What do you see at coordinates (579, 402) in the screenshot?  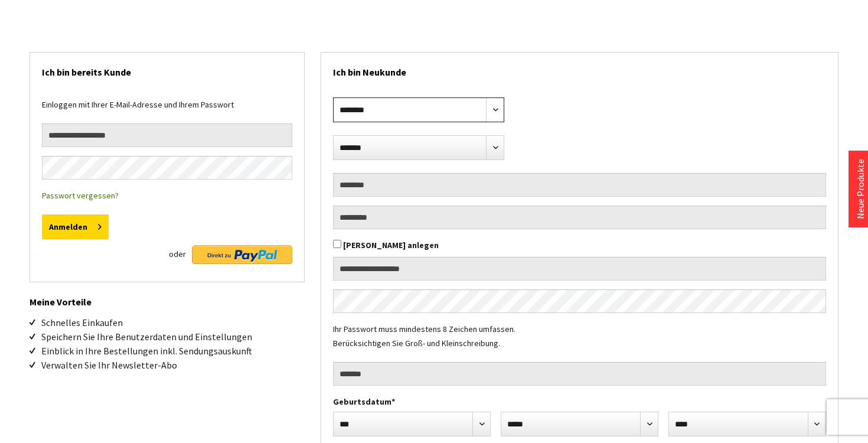 I see `label: Geburtsdatum*` at bounding box center [579, 402].